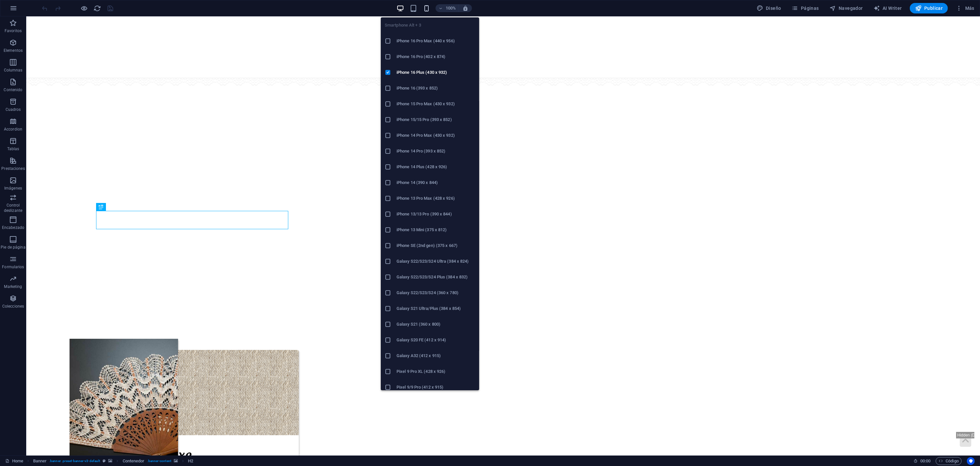 This screenshot has height=466, width=980. I want to click on p: Accordion, so click(13, 130).